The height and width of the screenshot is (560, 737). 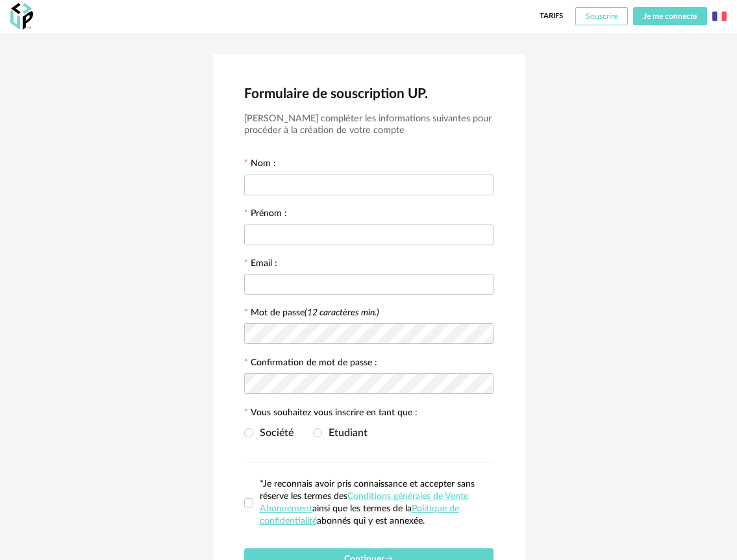 I want to click on a: Conditions générales de Vente Abonnement, so click(x=364, y=502).